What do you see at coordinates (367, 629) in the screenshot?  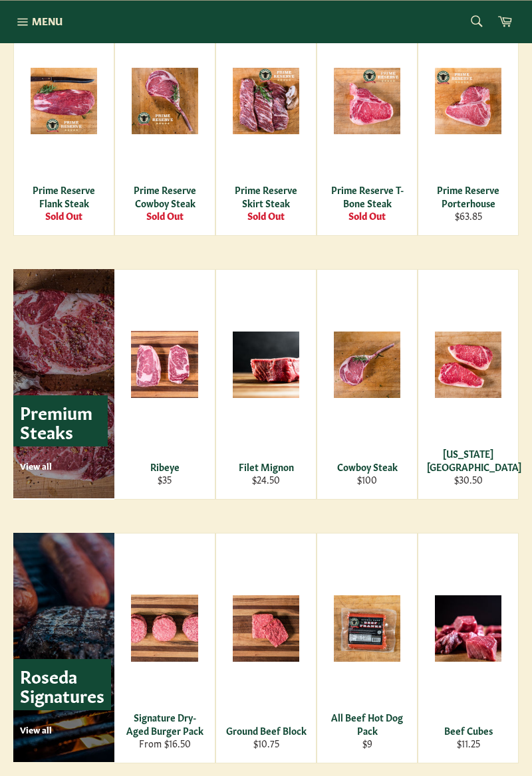 I see `img: All Beef Hot Dog Pack` at bounding box center [367, 629].